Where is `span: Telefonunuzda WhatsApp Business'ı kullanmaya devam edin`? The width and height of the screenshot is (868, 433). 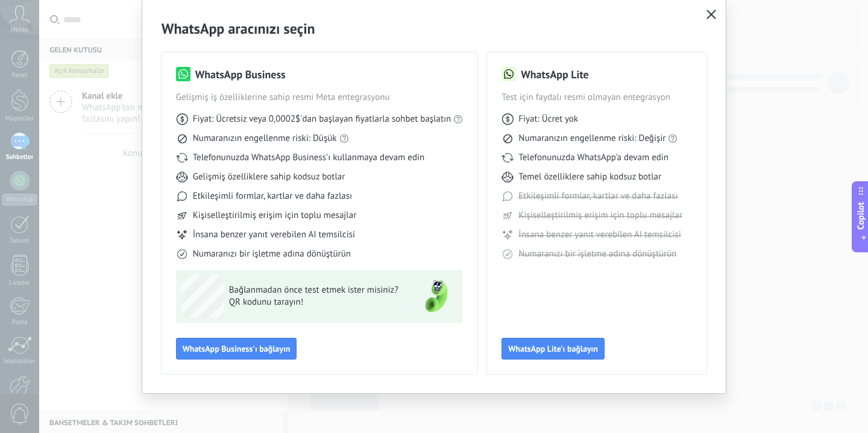
span: Telefonunuzda WhatsApp Business'ı kullanmaya devam edin is located at coordinates (308, 157).